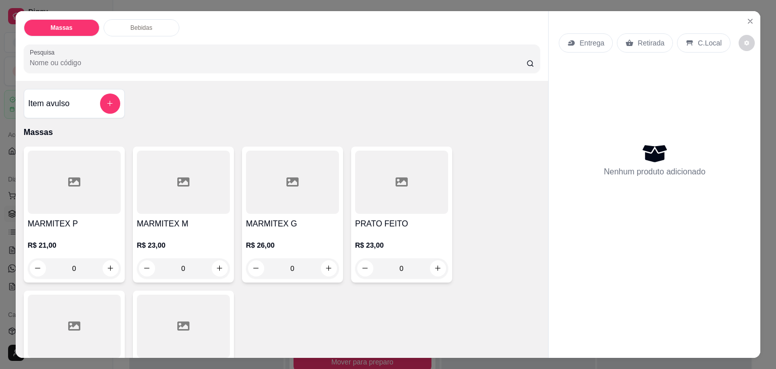  What do you see at coordinates (110, 104) in the screenshot?
I see `button: add-separate-item` at bounding box center [110, 104].